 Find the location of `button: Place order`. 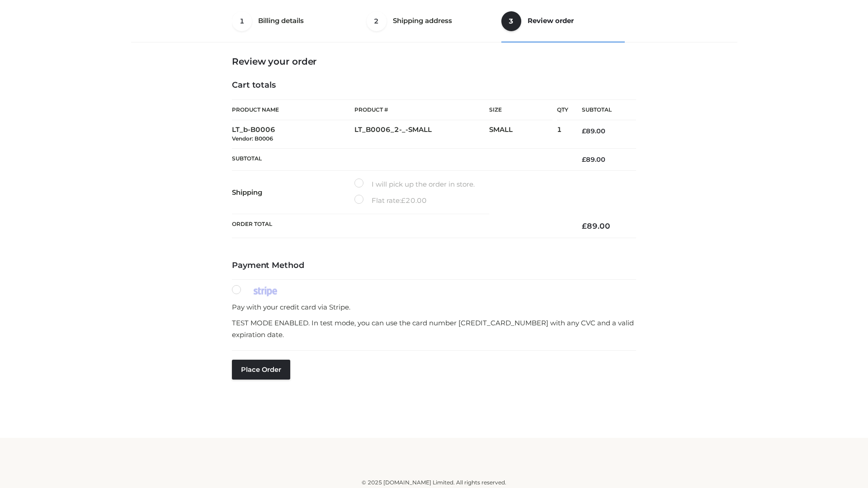

button: Place order is located at coordinates (261, 369).